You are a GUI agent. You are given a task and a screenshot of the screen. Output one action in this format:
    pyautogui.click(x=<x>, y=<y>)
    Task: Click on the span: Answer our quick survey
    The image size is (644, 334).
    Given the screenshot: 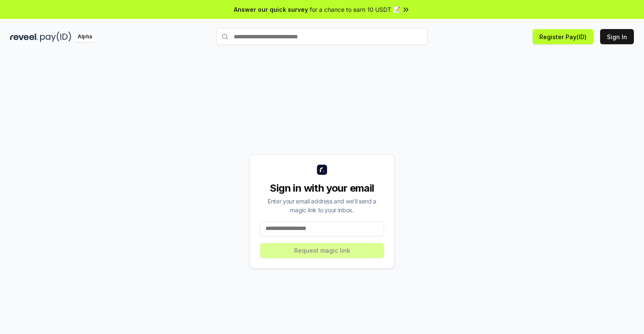 What is the action you would take?
    pyautogui.click(x=271, y=9)
    